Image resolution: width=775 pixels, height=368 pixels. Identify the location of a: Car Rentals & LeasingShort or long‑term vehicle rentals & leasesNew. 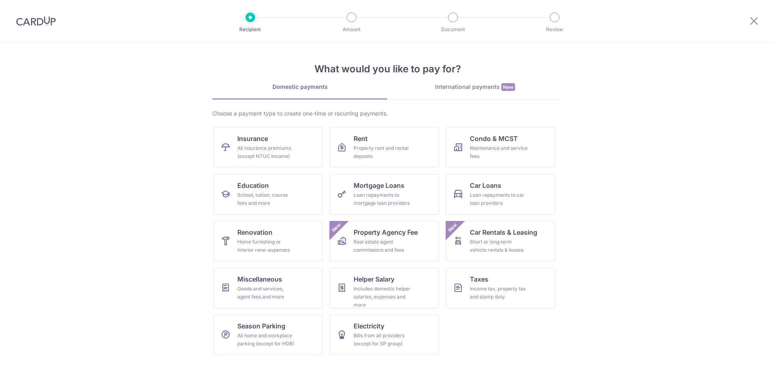
(500, 241).